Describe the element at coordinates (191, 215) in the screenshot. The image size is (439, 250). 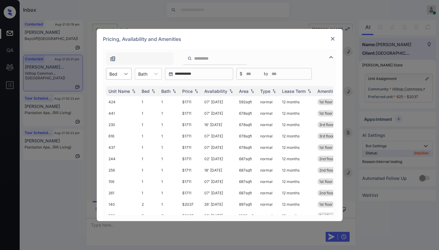
I see `td: $2037` at that location.